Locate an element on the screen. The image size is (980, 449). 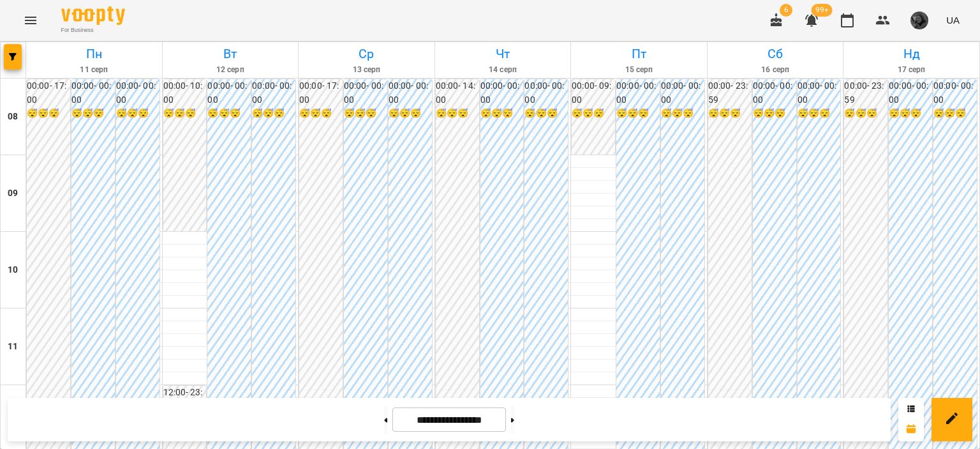
h6: 10 is located at coordinates (13, 270).